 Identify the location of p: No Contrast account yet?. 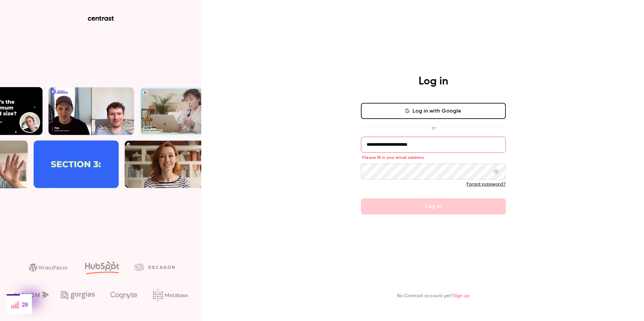
(433, 296).